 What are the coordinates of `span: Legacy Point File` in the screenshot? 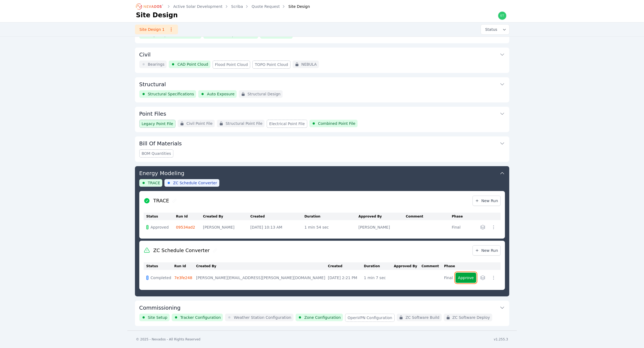 It's located at (157, 124).